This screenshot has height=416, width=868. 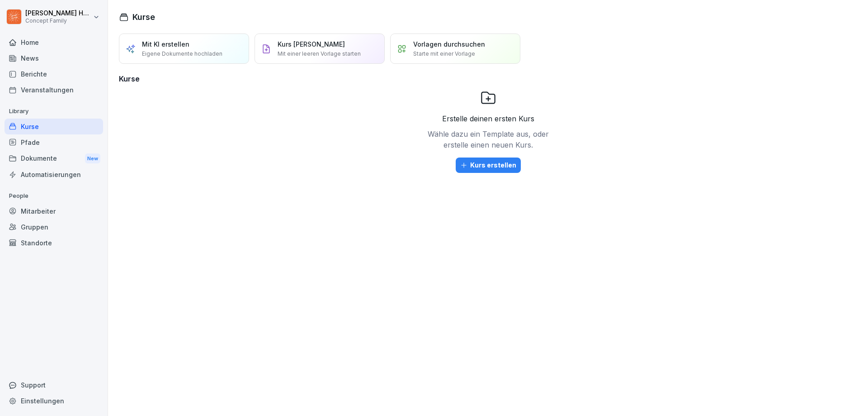 What do you see at coordinates (54, 227) in the screenshot?
I see `a: Gruppen` at bounding box center [54, 227].